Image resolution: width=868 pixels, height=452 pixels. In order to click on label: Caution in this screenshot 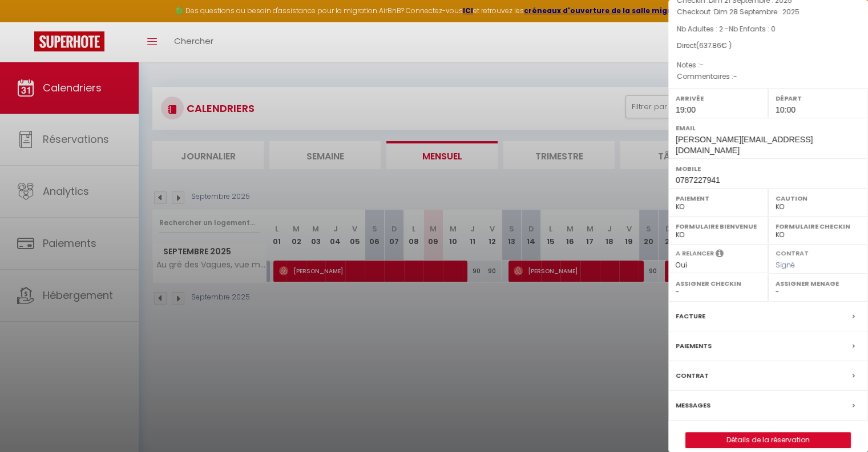, I will do `click(818, 198)`.